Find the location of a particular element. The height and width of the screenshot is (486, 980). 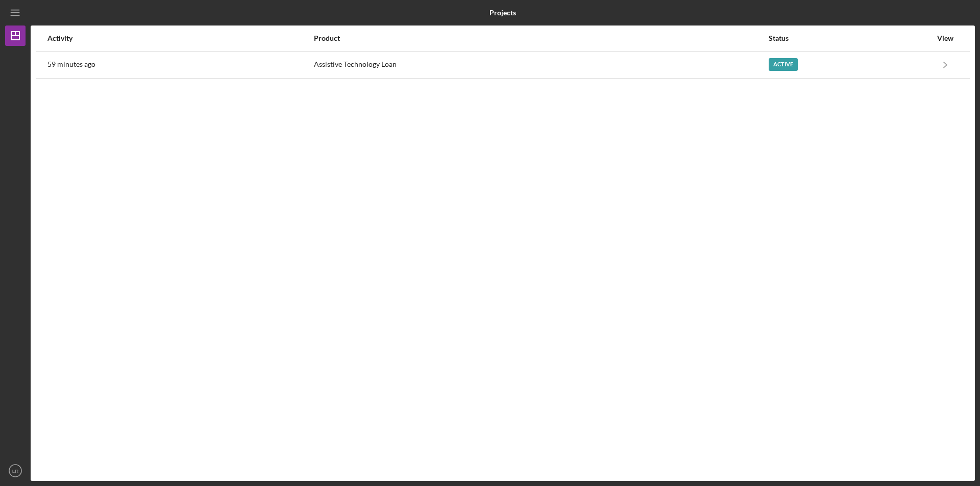

div: Product is located at coordinates (540, 38).